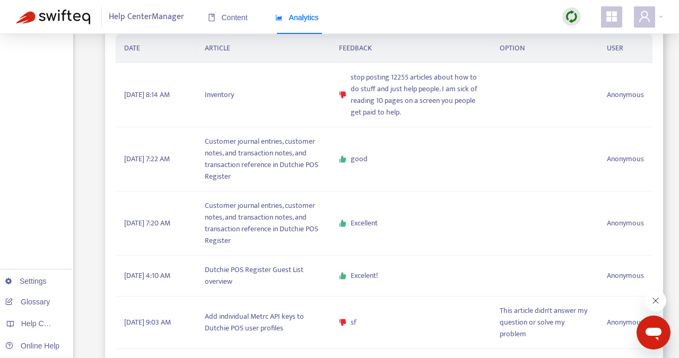 Image resolution: width=679 pixels, height=358 pixels. What do you see at coordinates (263, 276) in the screenshot?
I see `td: Dutchie POS Register Guest List overview` at bounding box center [263, 276].